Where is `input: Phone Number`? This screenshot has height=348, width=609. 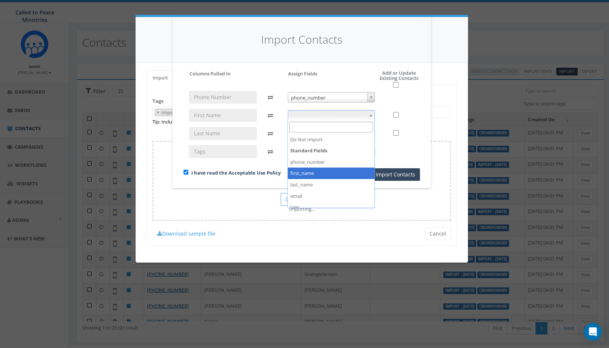 input: Phone Number is located at coordinates (223, 97).